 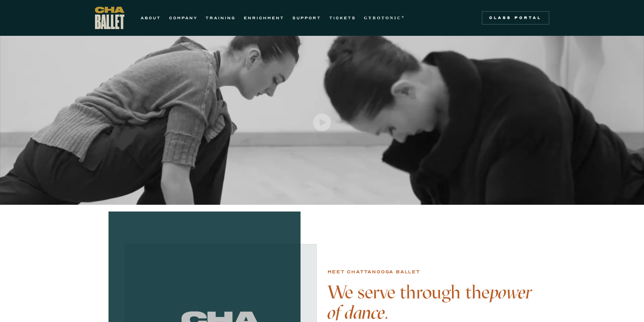 What do you see at coordinates (183, 18) in the screenshot?
I see `a: COMPANY` at bounding box center [183, 18].